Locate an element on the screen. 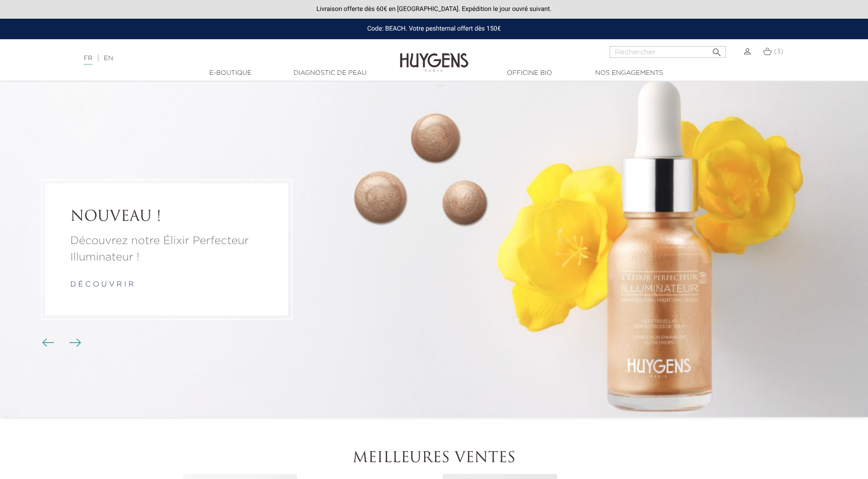 This screenshot has width=868, height=479. a: Nos engagements is located at coordinates (629, 73).